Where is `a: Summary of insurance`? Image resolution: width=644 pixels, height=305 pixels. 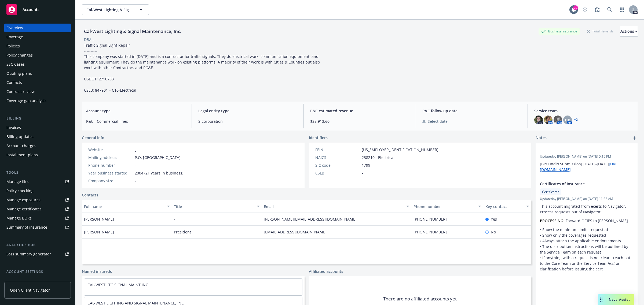 a: Summary of insurance is located at coordinates (37, 227).